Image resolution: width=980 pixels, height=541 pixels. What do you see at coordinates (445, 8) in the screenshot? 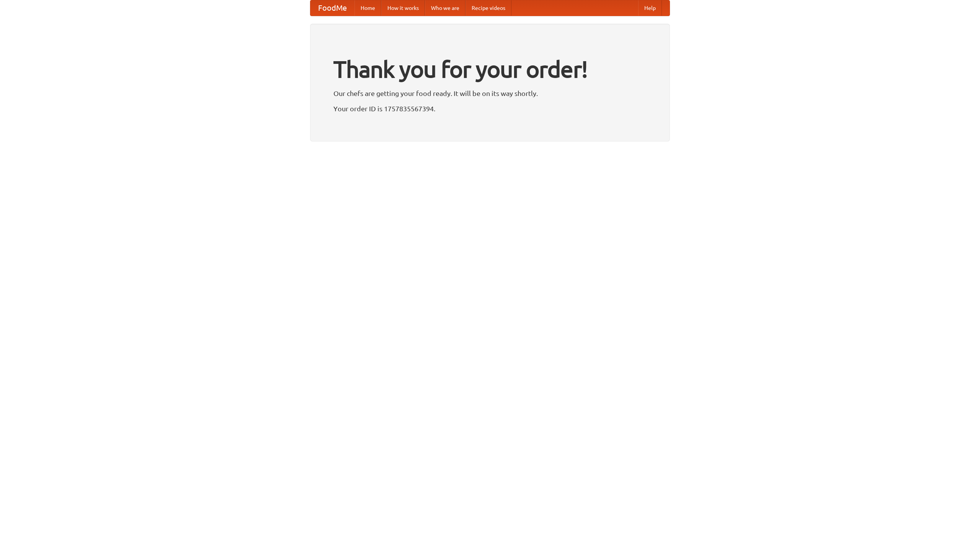
I see `a: Who we are` at bounding box center [445, 8].